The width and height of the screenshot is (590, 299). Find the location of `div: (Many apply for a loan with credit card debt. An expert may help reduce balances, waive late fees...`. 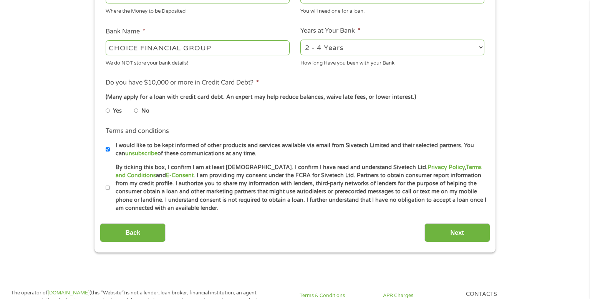

div: (Many apply for a loan with credit card debt. An expert may help reduce balances, waive late fees... is located at coordinates (295, 97).